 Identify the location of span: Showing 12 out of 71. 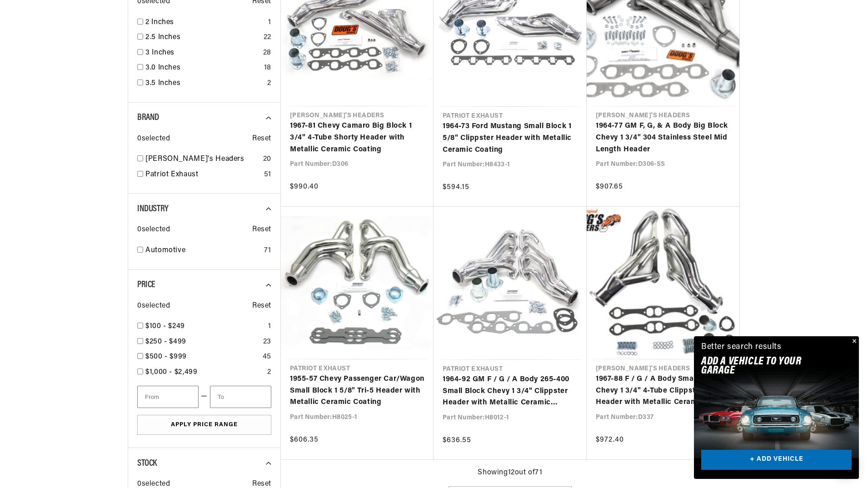
(510, 472).